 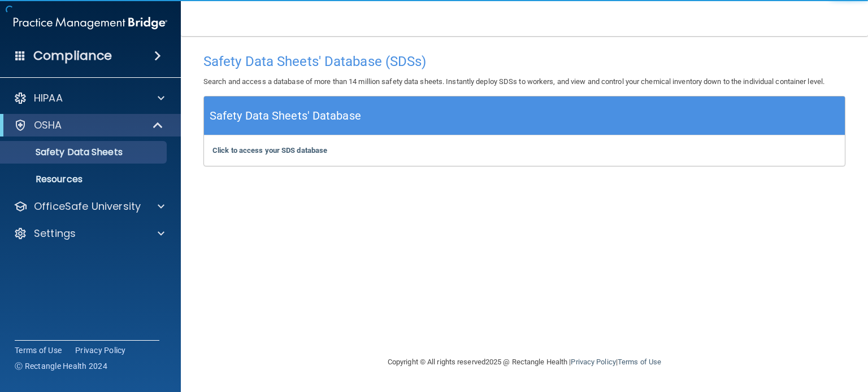 What do you see at coordinates (91, 23) in the screenshot?
I see `img: PMB logo` at bounding box center [91, 23].